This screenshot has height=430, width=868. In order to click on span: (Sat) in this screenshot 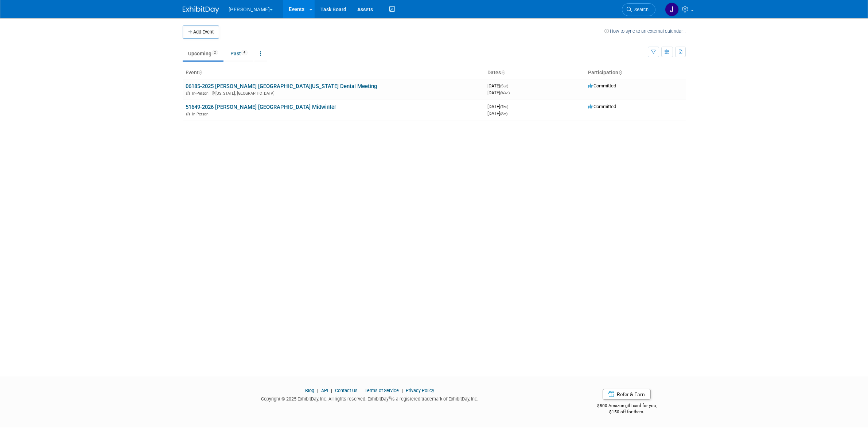, I will do `click(504, 113)`.